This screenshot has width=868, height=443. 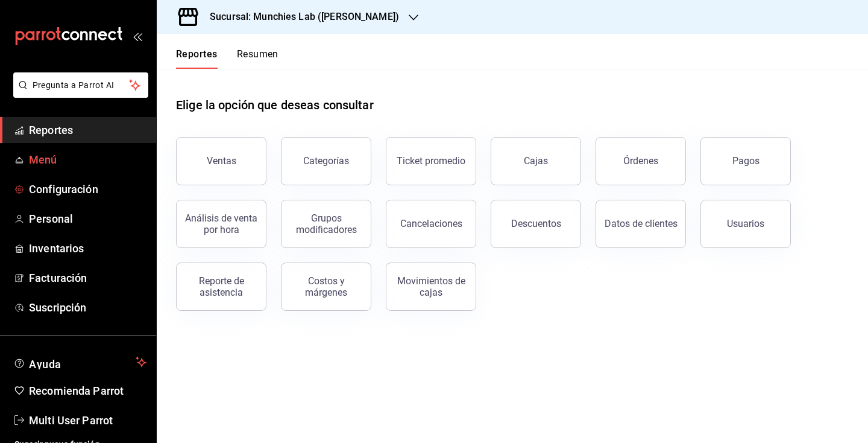 I want to click on div: Costos y márgenes, so click(x=326, y=287).